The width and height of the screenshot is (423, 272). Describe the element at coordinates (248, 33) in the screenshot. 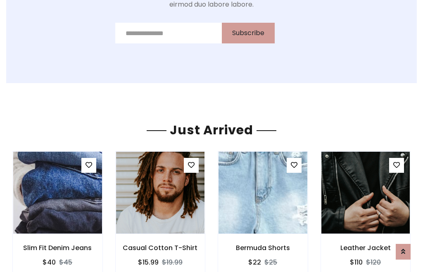

I see `button: Subscribe` at that location.